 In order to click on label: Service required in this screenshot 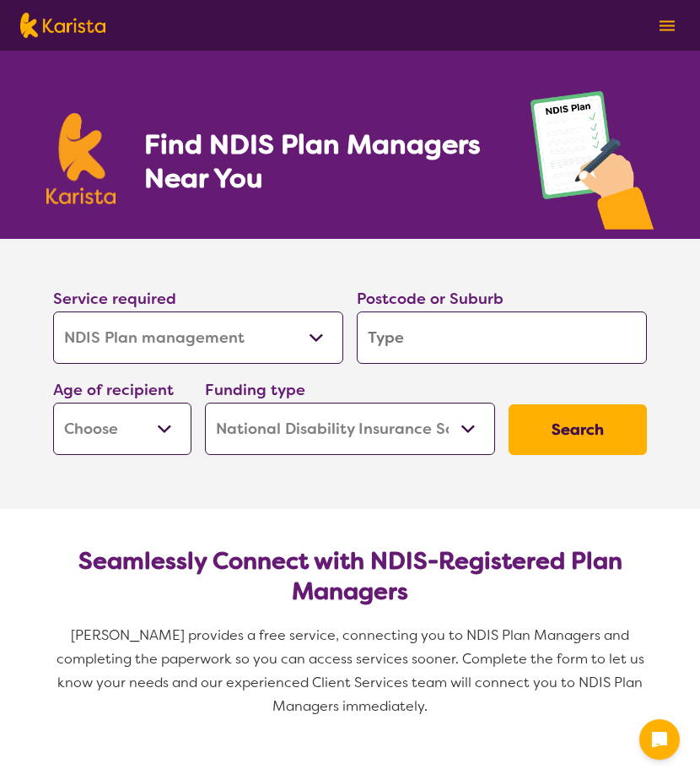, I will do `click(115, 299)`.